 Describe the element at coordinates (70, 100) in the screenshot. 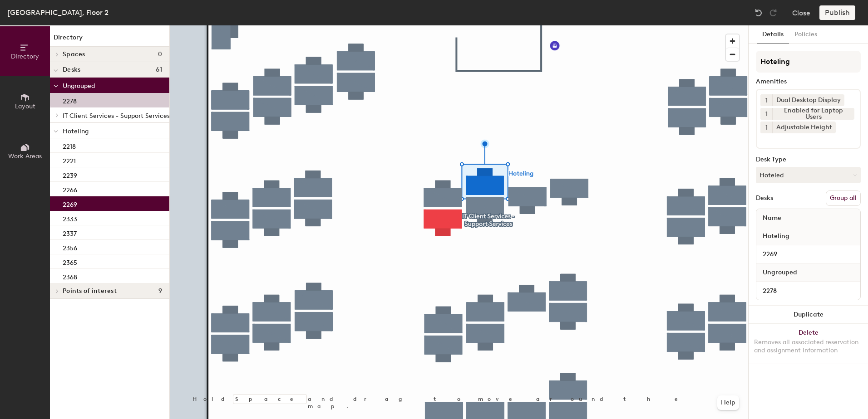

I see `p: 2278` at that location.